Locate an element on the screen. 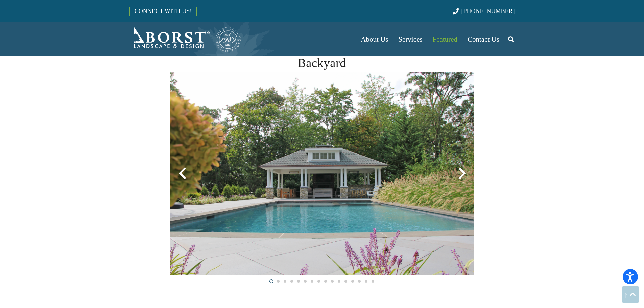  span: About Us is located at coordinates (374, 39).